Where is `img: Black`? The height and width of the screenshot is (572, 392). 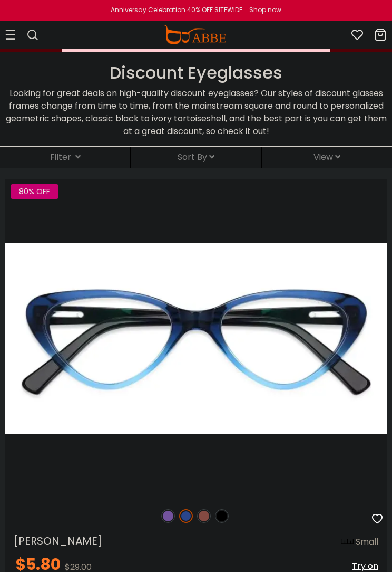
img: Black is located at coordinates (222, 516).